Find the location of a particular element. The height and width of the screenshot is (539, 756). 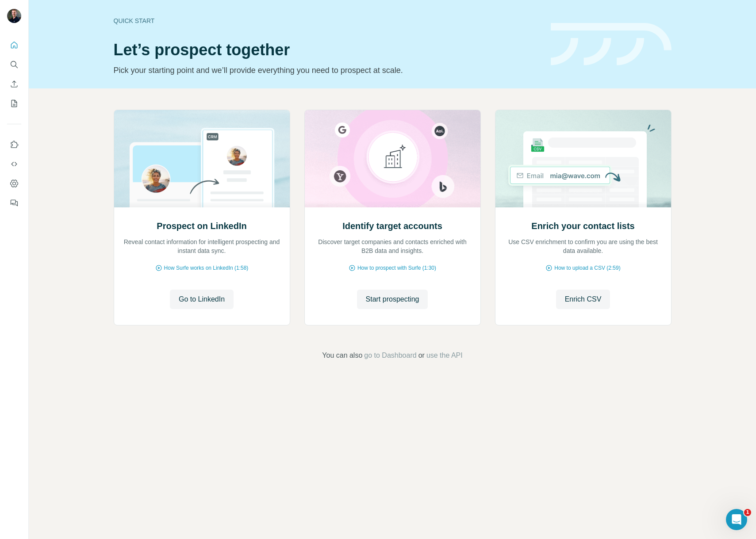

button: Go to LinkedIn is located at coordinates (202, 299).